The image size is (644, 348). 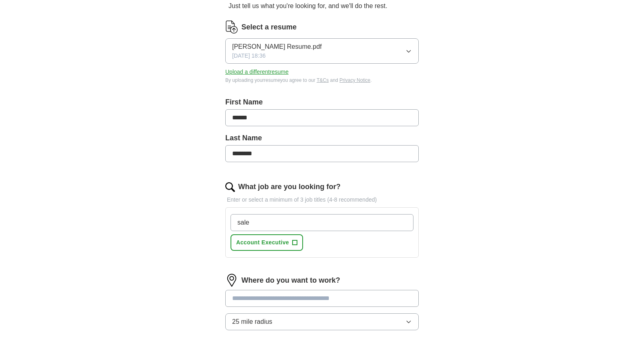 I want to click on button: Upload a differentresume, so click(x=257, y=72).